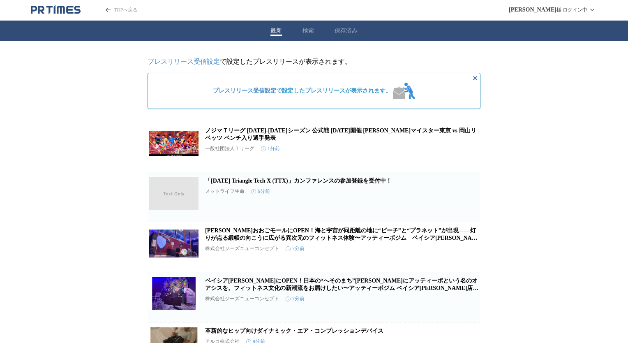 The height and width of the screenshot is (343, 628). Describe the element at coordinates (302, 91) in the screenshot. I see `span: で設定したプレスリリースが表示されます。` at that location.